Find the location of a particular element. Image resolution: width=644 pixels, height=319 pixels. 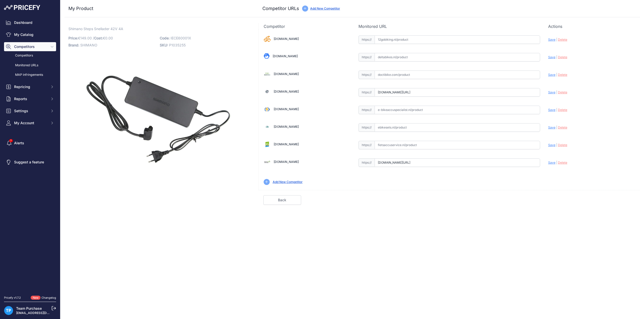

span: Cost: is located at coordinates (99, 38).